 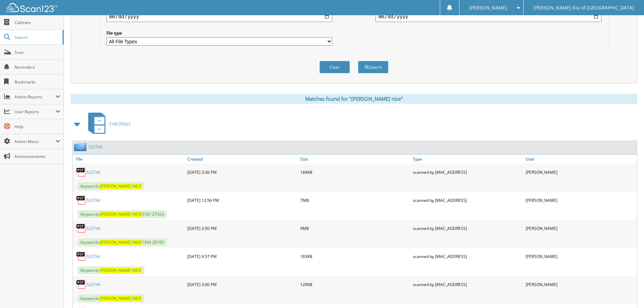 I want to click on div: Chat Widget, so click(x=627, y=292).